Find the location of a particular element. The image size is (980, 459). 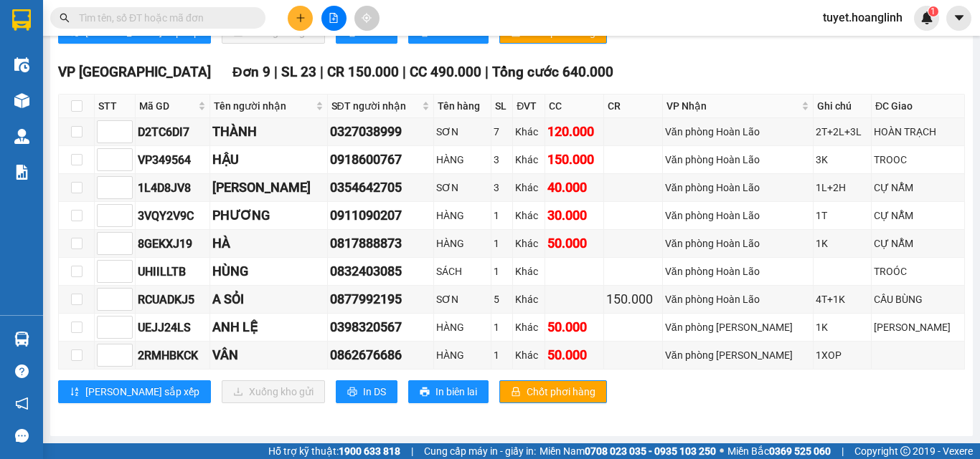

img: logo-vxr is located at coordinates (21, 20).